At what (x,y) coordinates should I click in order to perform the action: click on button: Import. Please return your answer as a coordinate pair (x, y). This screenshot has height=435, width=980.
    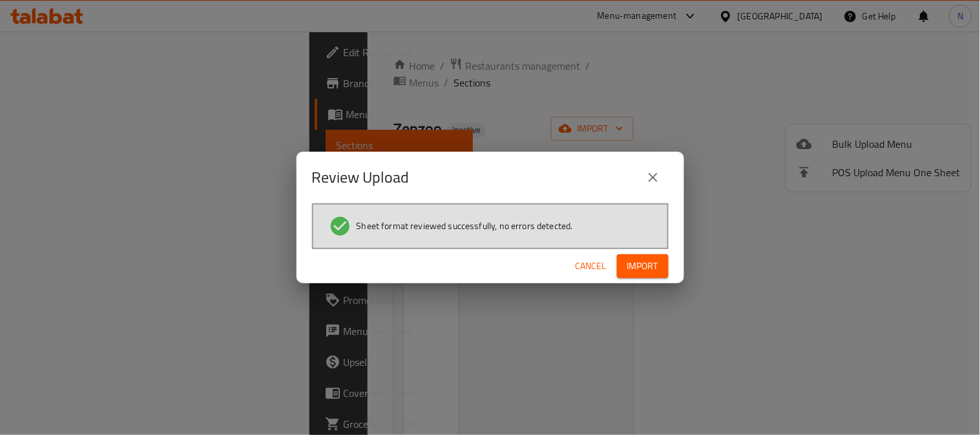
    Looking at the image, I should click on (643, 266).